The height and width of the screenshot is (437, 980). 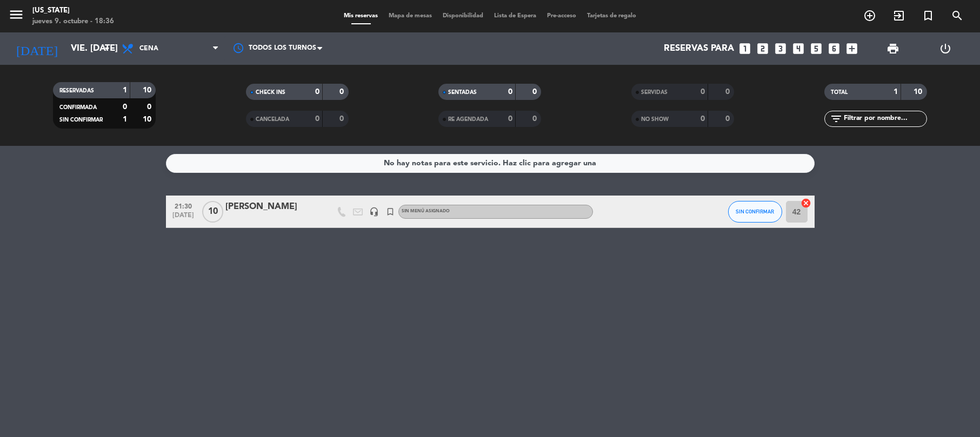 What do you see at coordinates (374, 212) in the screenshot?
I see `i: headset_mic` at bounding box center [374, 212].